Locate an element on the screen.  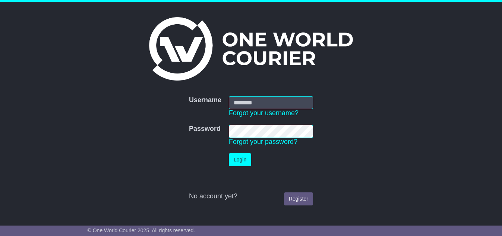
label: Username is located at coordinates (205, 100).